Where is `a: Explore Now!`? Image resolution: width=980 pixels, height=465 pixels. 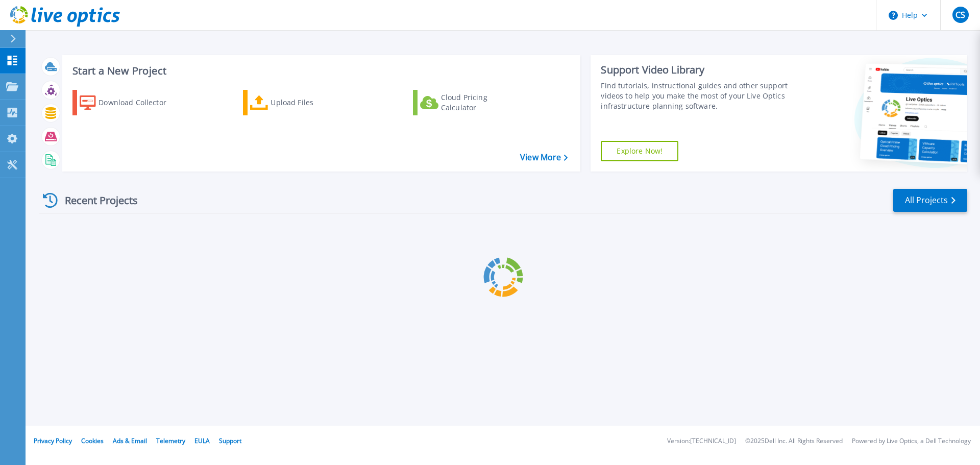
a: Explore Now! is located at coordinates (640, 151).